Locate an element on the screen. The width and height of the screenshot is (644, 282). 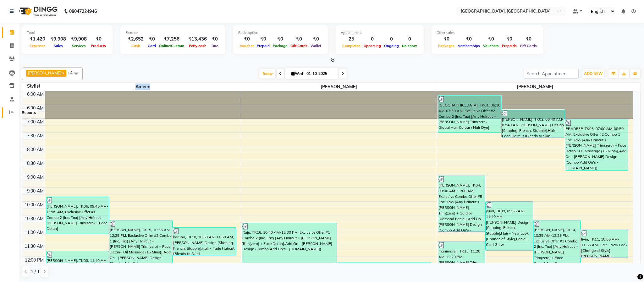
span: Services is located at coordinates (79, 46).